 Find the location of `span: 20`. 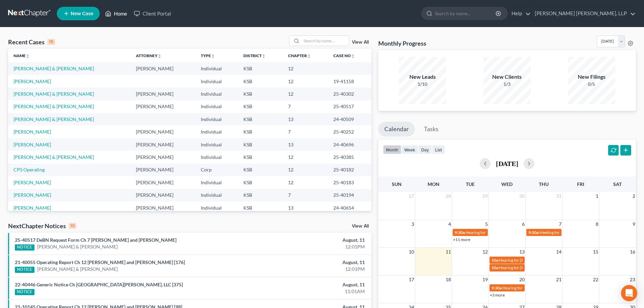

span: 20 is located at coordinates (522, 279).